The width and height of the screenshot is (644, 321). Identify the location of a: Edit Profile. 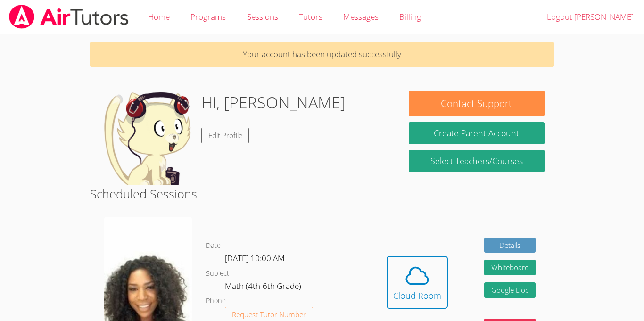
(225, 135).